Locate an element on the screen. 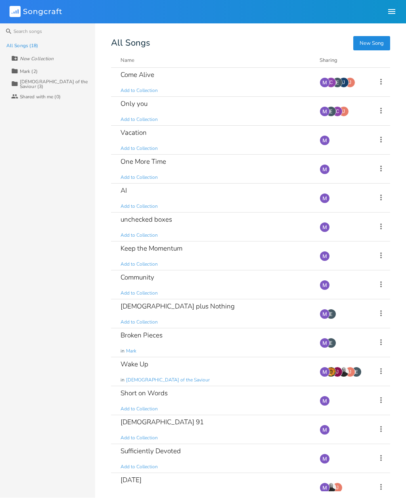 This screenshot has width=406, height=498. div: Sharing is located at coordinates (343, 61).